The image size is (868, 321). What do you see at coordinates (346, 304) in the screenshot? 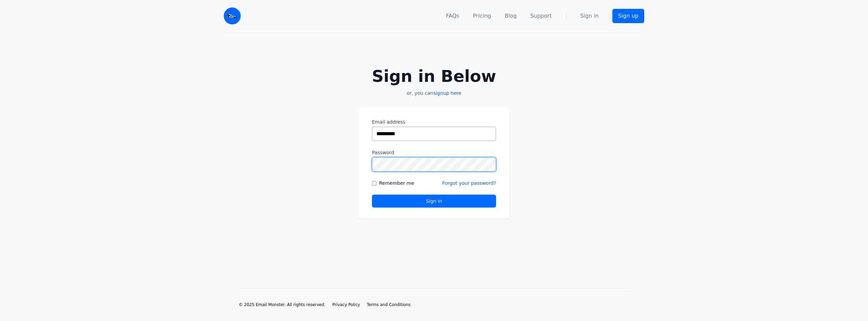
I see `a: Privacy Policy` at bounding box center [346, 304].